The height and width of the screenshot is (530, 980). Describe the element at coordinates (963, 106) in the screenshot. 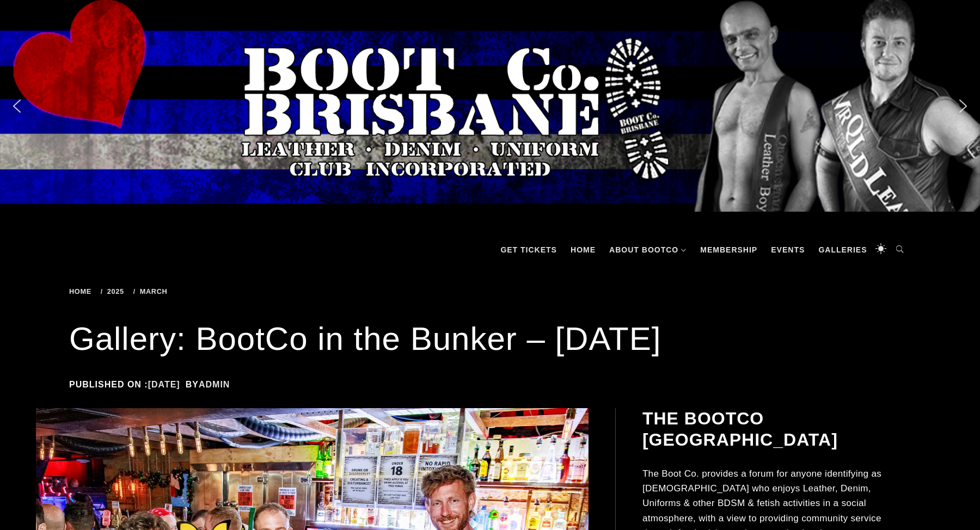

I see `div: next arrow` at that location.